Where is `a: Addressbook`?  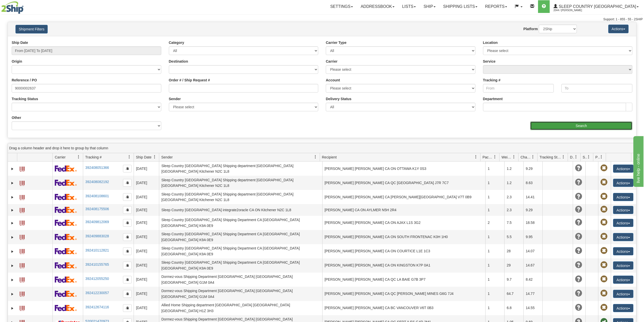 a: Addressbook is located at coordinates (377, 7).